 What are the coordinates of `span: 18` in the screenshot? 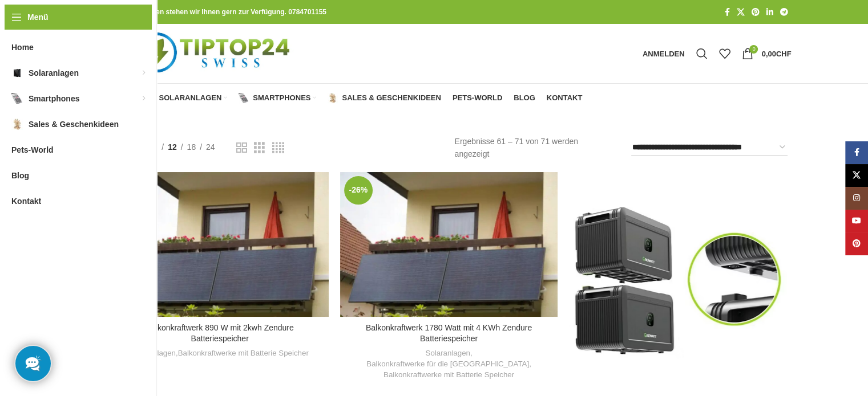 It's located at (192, 147).